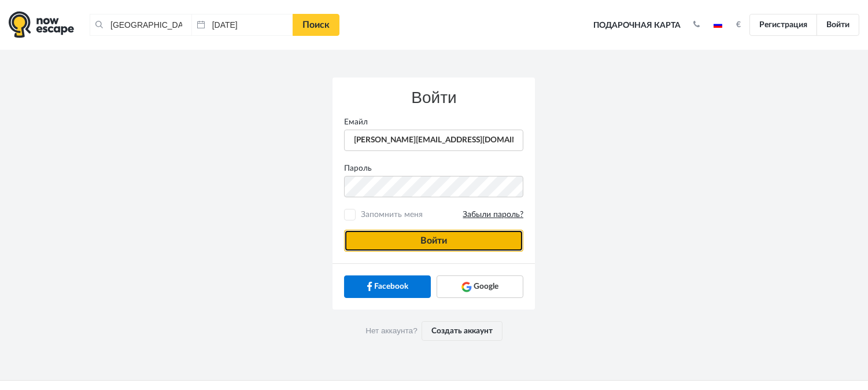 This screenshot has height=390, width=868. Describe the element at coordinates (391, 286) in the screenshot. I see `span: Facebook` at that location.